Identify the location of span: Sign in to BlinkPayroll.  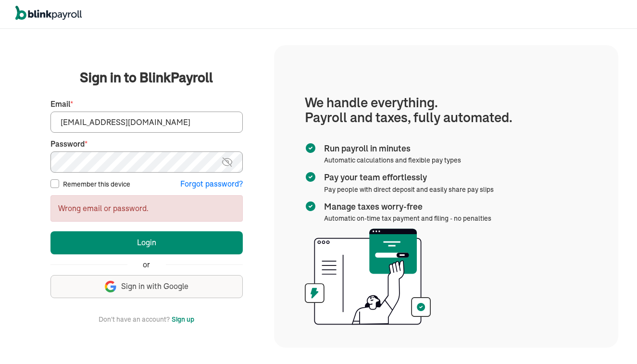
(146, 78).